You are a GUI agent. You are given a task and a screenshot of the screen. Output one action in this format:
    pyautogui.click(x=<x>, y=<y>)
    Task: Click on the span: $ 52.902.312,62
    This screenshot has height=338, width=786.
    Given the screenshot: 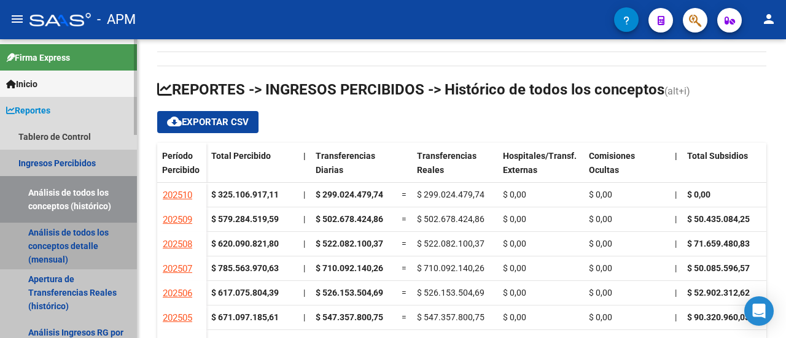 What is the action you would take?
    pyautogui.click(x=719, y=293)
    